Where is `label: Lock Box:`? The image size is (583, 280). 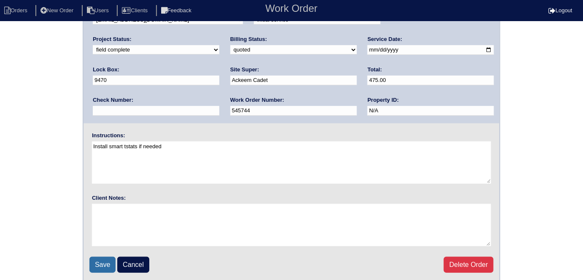 label: Lock Box: is located at coordinates (106, 70).